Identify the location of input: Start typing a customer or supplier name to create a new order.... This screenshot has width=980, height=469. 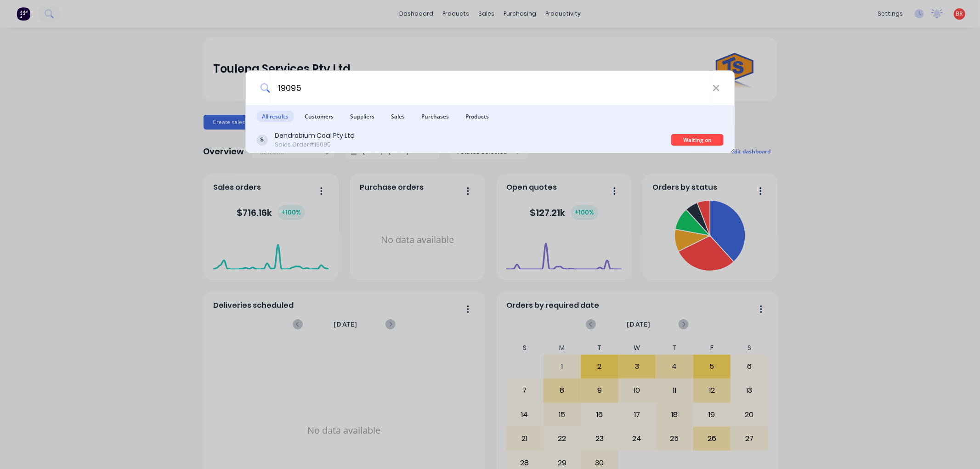
(491, 88).